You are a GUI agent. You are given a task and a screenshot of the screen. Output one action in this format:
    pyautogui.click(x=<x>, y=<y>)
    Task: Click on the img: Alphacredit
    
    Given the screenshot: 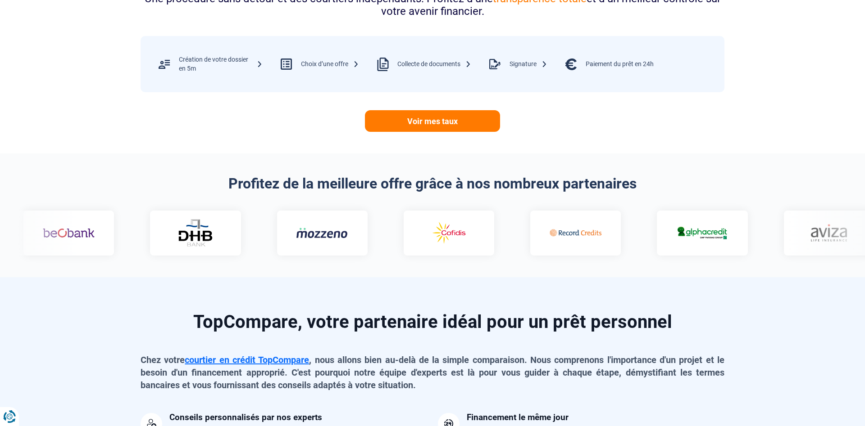 What is the action you would take?
    pyautogui.click(x=702, y=233)
    